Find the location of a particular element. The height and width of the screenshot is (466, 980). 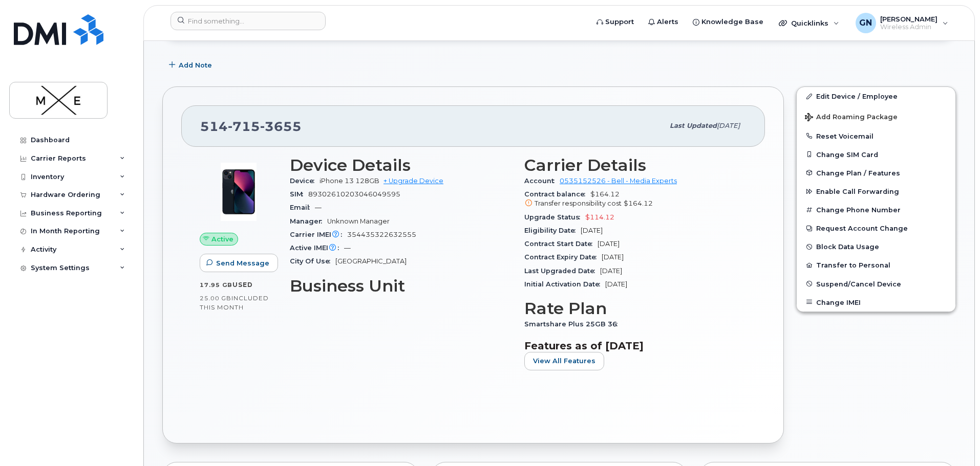

input: Find something... is located at coordinates (247, 21).